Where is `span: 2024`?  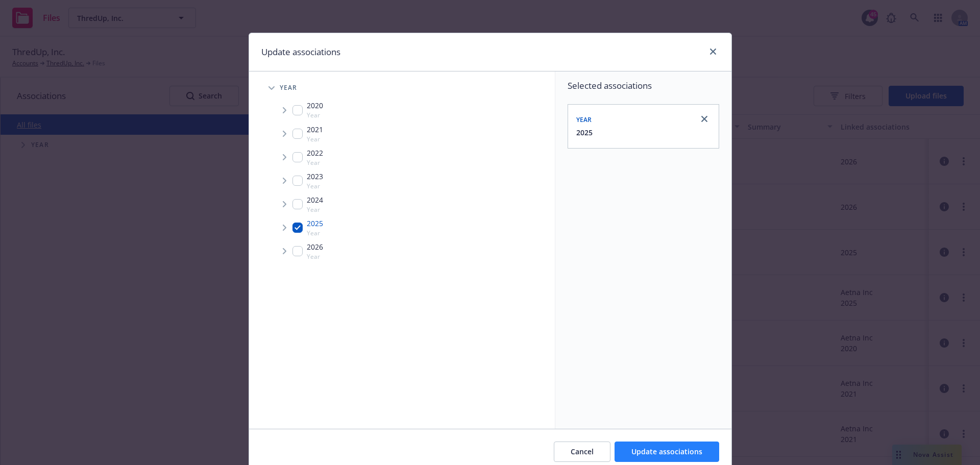 span: 2024 is located at coordinates (315, 199).